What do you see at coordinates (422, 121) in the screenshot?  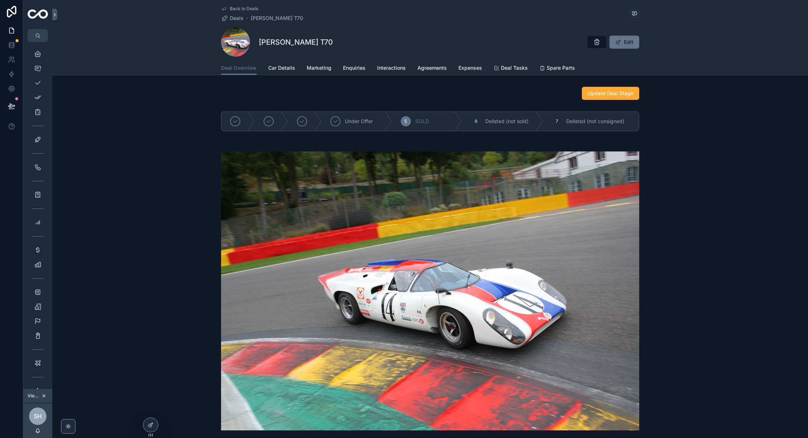 I see `span: SOLD` at bounding box center [422, 121].